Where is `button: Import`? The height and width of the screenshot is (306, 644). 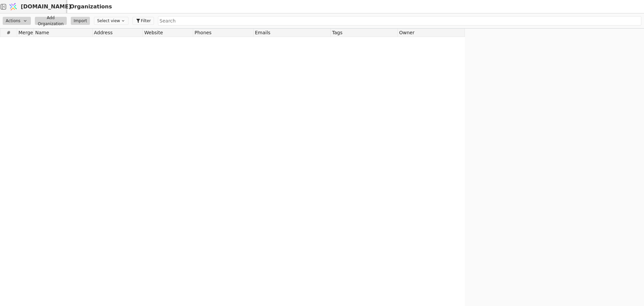
button: Import is located at coordinates (81, 21).